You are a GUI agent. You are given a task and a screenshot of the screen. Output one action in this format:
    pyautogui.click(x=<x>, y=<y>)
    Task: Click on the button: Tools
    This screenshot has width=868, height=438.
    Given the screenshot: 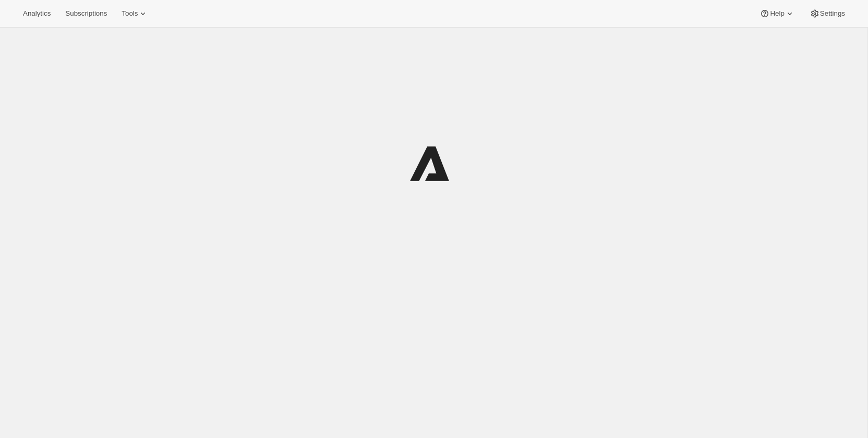 What is the action you would take?
    pyautogui.click(x=134, y=14)
    